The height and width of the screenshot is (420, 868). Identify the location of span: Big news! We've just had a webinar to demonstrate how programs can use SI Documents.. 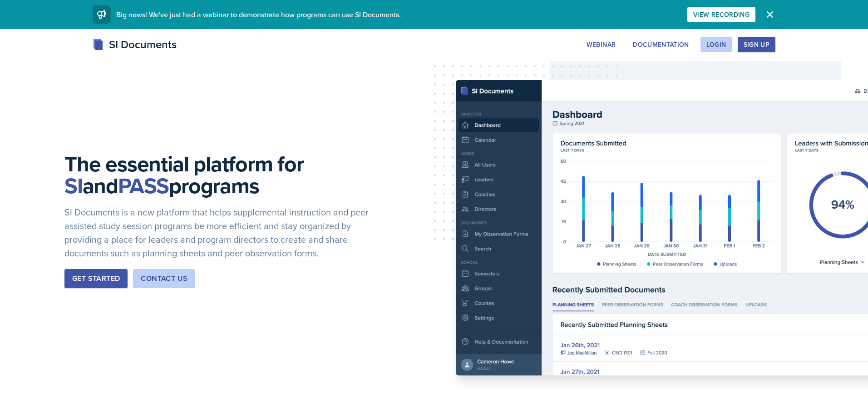
(258, 14).